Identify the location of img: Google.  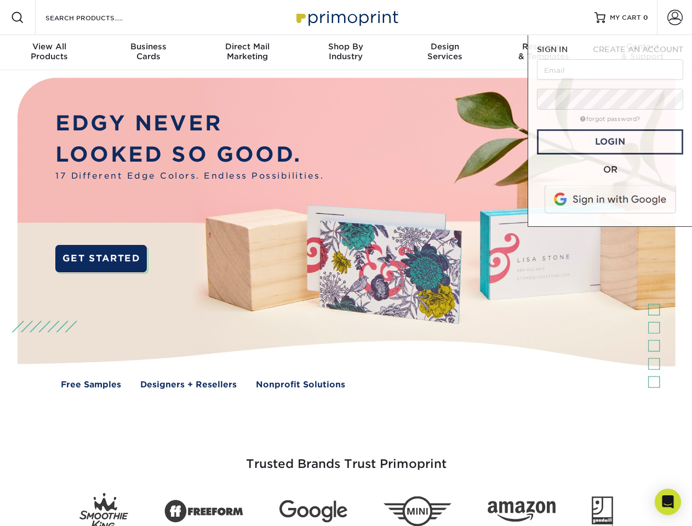
(313, 511).